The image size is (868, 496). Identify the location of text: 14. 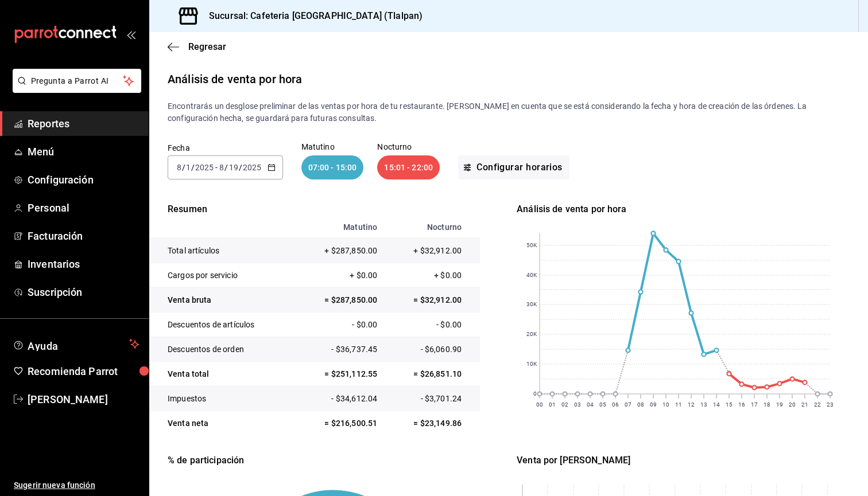
(717, 405).